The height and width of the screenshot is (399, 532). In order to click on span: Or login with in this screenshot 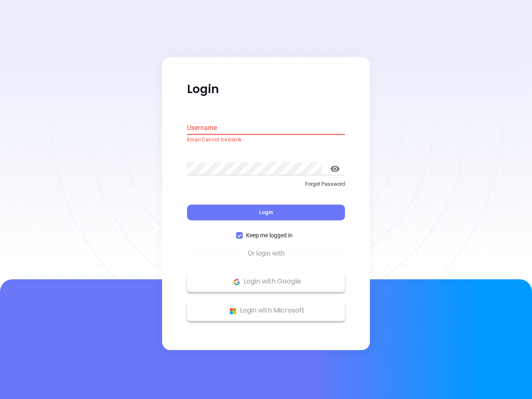, I will do `click(266, 254)`.